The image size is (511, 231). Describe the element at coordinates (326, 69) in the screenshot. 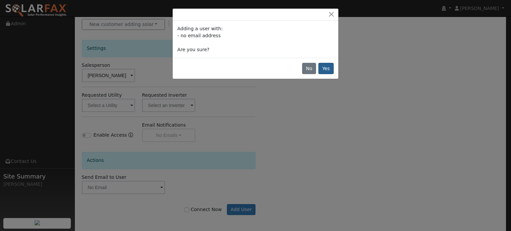

I see `button: Yes` at that location.